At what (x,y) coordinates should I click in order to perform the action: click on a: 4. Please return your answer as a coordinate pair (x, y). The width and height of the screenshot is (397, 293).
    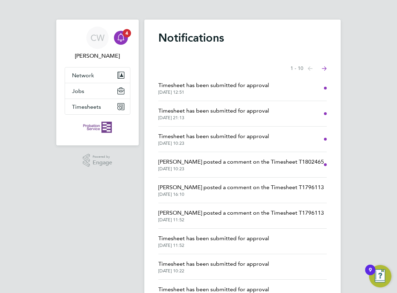
    Looking at the image, I should click on (121, 38).